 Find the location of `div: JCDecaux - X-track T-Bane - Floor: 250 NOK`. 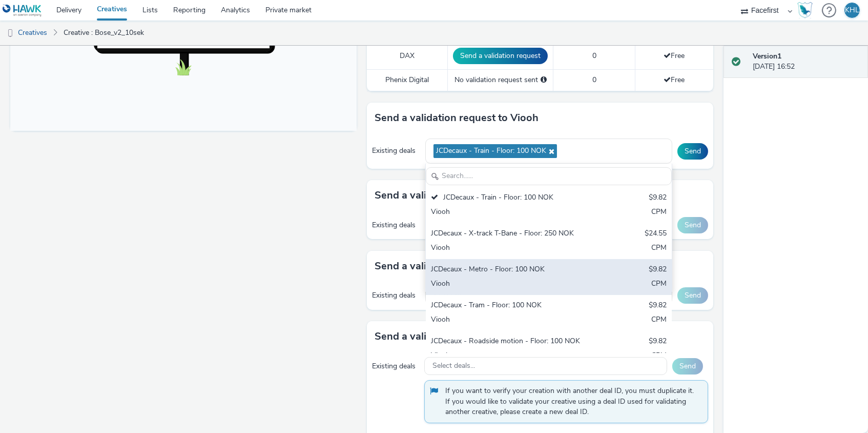

div: JCDecaux - X-track T-Bane - Floor: 250 NOK is located at coordinates (509, 234).